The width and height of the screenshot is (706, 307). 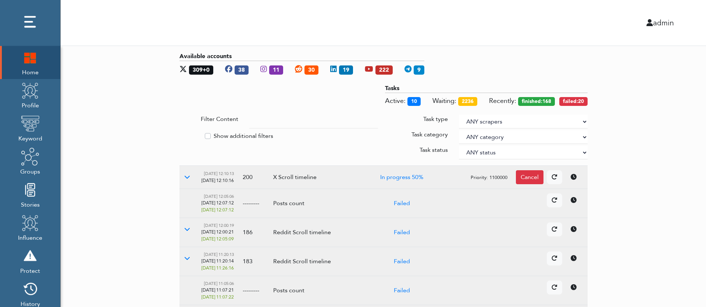 I want to click on div: Available accounts, so click(x=302, y=56).